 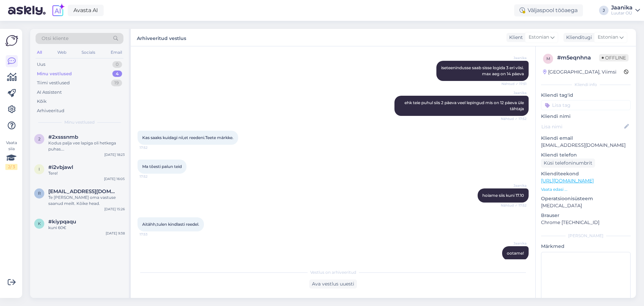 I want to click on div: Ava vestlus uuesti, so click(x=333, y=284).